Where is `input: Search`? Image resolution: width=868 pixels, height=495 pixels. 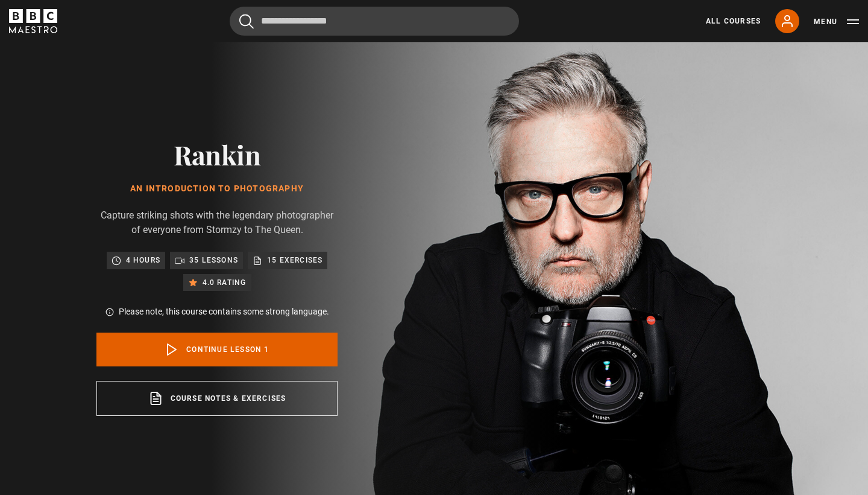
input: Search is located at coordinates (374, 21).